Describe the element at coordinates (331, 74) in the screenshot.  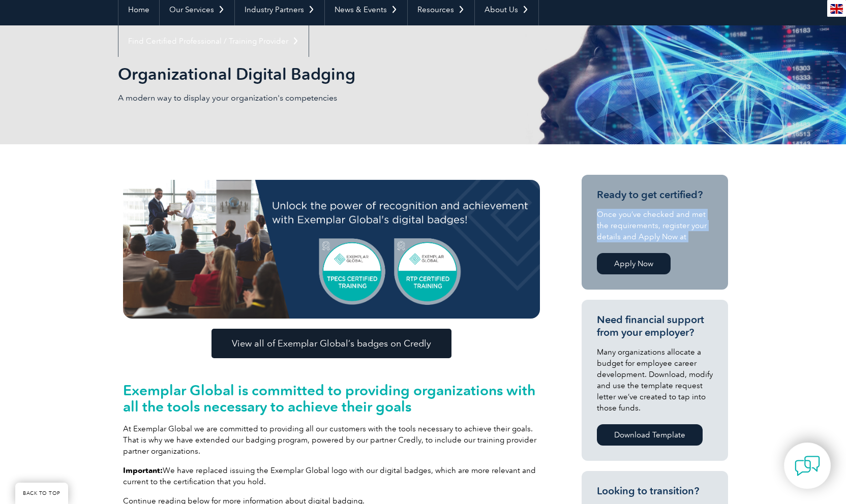
I see `h2: Organizational Digital Badging` at that location.